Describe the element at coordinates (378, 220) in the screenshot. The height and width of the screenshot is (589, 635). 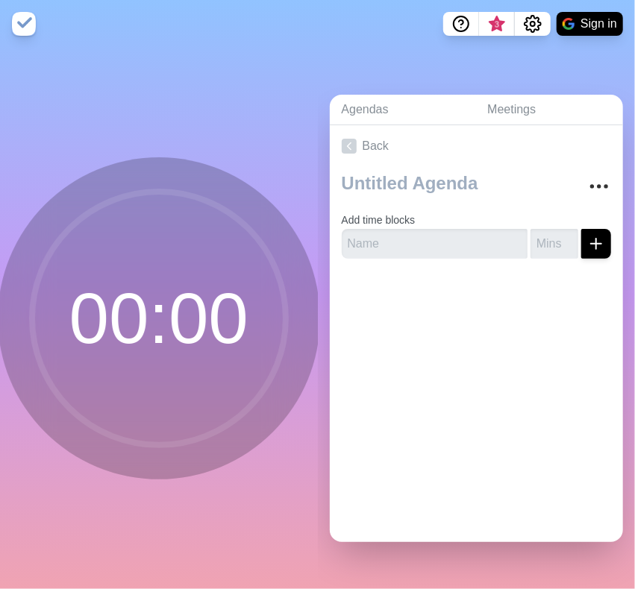
I see `label: Add time blocks` at that location.